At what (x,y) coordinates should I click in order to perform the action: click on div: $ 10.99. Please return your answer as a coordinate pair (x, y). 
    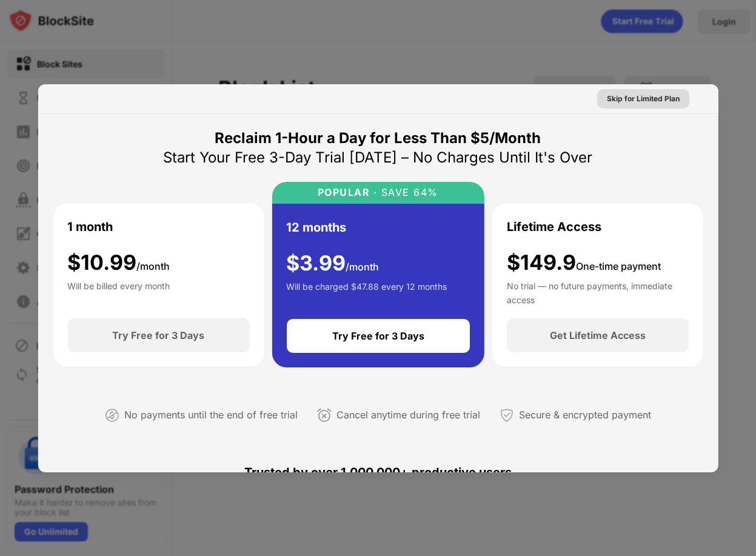
    Looking at the image, I should click on (118, 262).